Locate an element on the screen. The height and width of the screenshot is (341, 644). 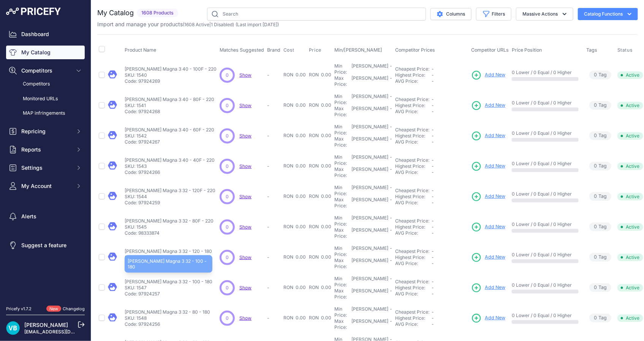
p: Code: 97924269 is located at coordinates (171, 81).